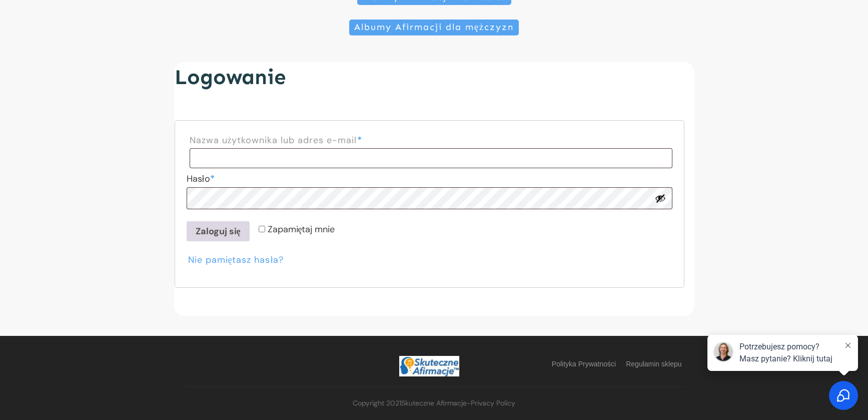 The height and width of the screenshot is (420, 868). I want to click on button: Pokaż hasło, so click(660, 199).